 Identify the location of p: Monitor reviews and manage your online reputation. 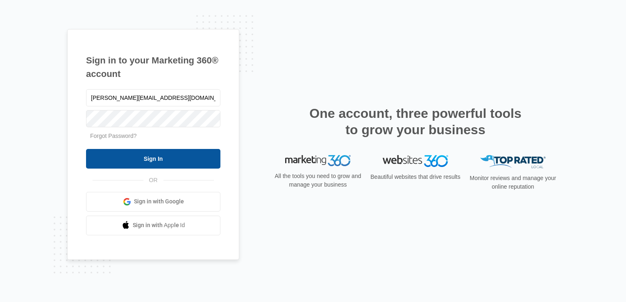
(513, 183).